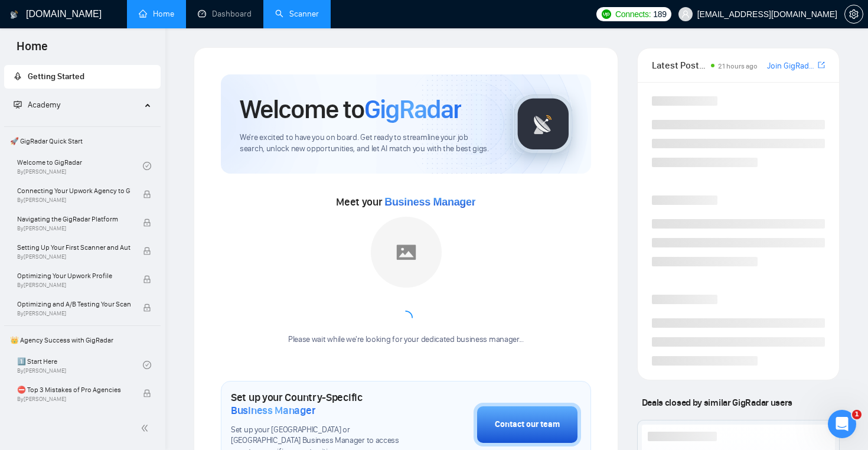 The image size is (868, 450). Describe the element at coordinates (854, 14) in the screenshot. I see `a: setting` at that location.